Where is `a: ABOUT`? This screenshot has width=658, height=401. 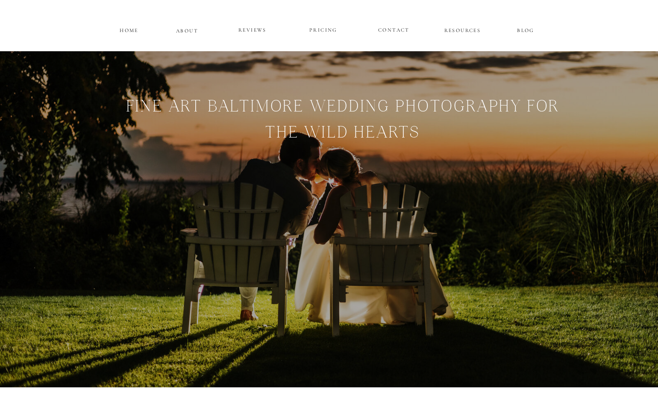
a: ABOUT is located at coordinates (187, 29).